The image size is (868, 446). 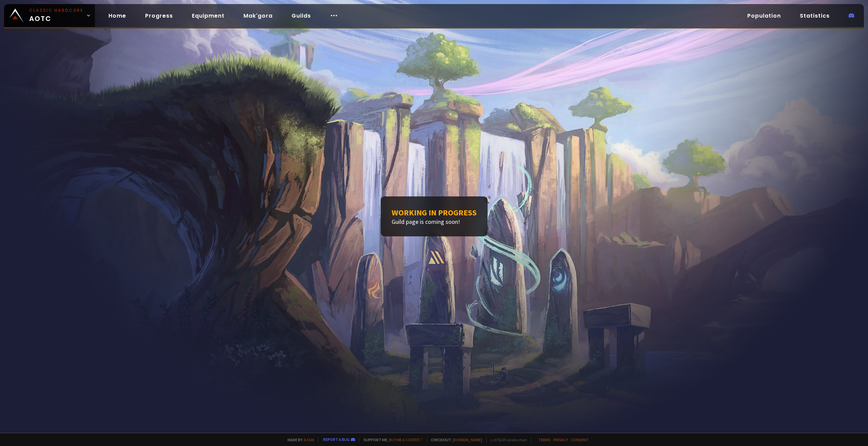 I want to click on a: Report a bug, so click(x=336, y=440).